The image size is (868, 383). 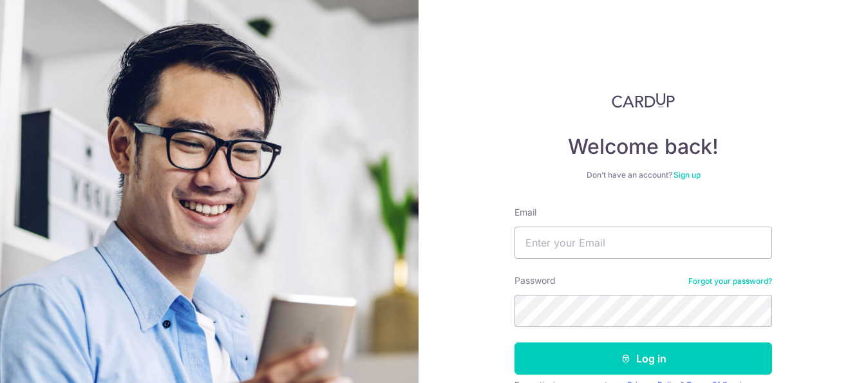 I want to click on input: Enter your Email, so click(x=643, y=242).